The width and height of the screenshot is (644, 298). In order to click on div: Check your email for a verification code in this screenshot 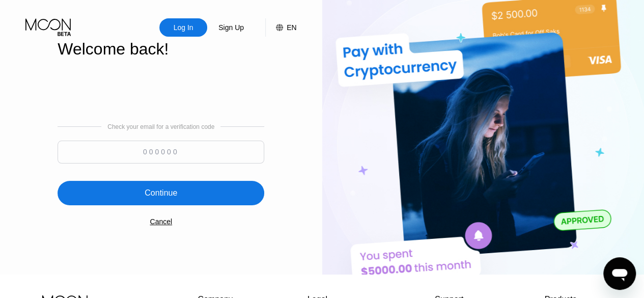, I will do `click(161, 127)`.